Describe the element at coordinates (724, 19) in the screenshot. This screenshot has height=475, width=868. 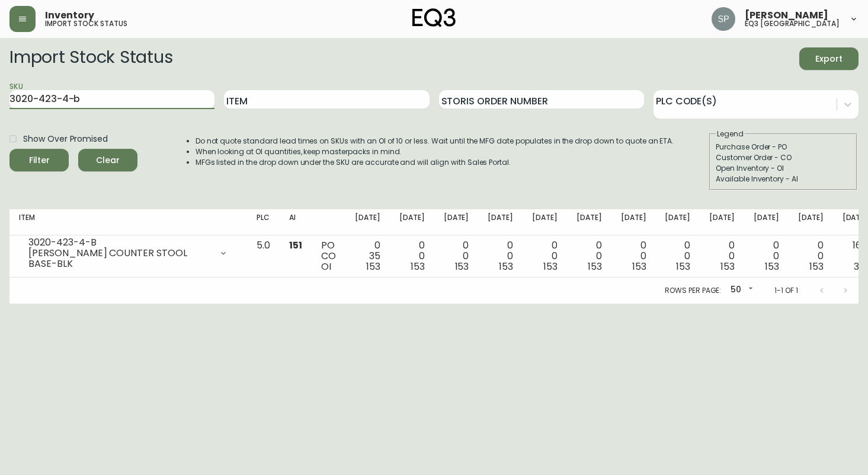
I see `img: 25c0ecf8c5ed261b7fd55956ee48612f` at that location.